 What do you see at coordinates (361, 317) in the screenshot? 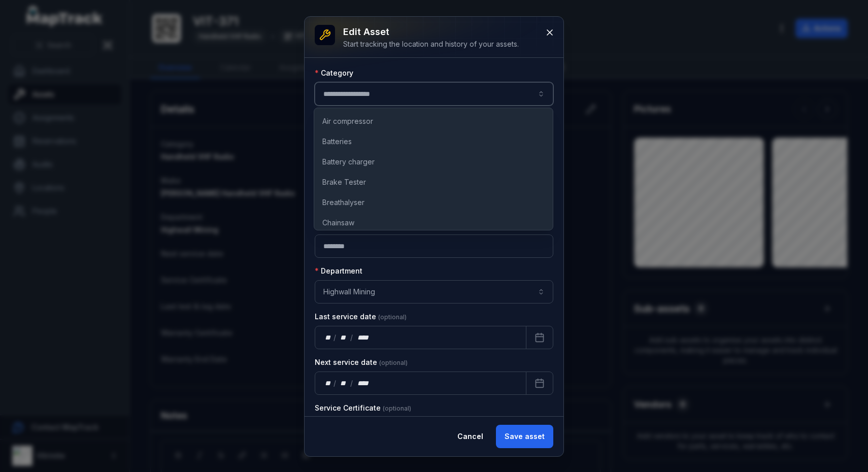
I see `label: Last service date` at bounding box center [361, 317].